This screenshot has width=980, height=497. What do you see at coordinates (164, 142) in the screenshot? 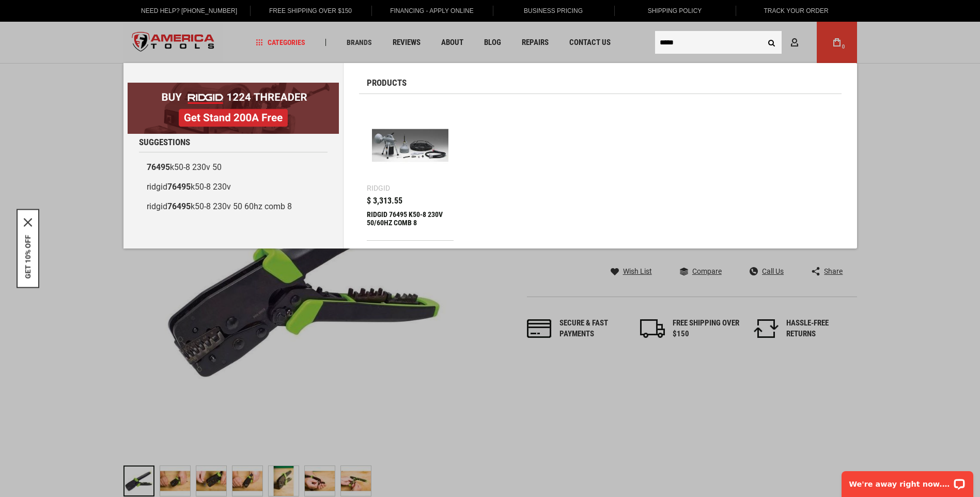
I see `span: Suggestions` at bounding box center [164, 142].